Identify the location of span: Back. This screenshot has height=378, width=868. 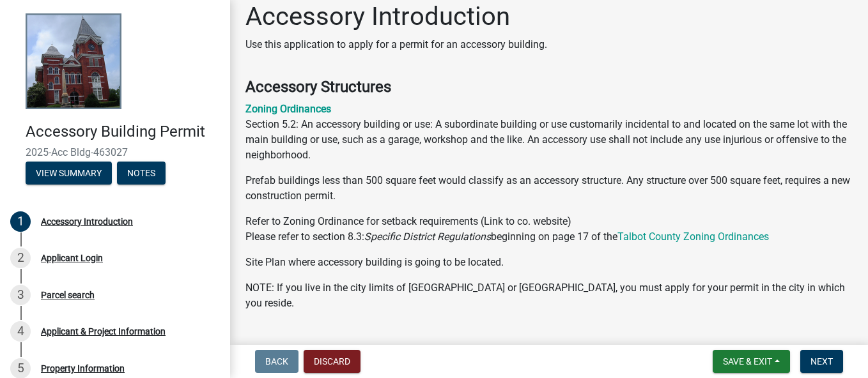
(277, 361).